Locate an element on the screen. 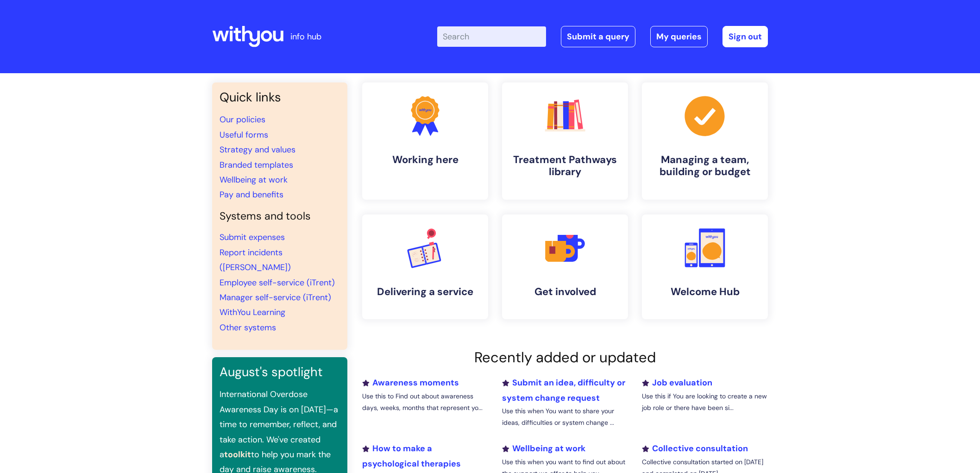  h4: Managing a team, building or budget is located at coordinates (705, 166).